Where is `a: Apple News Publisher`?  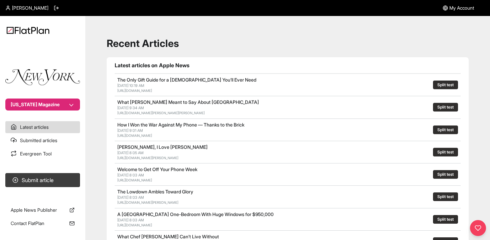
a: Apple News Publisher is located at coordinates (43, 210).